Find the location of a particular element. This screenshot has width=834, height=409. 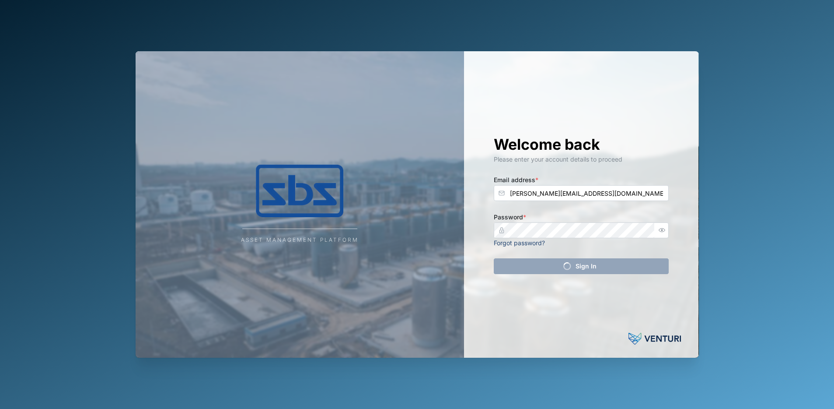

label: Email address is located at coordinates (516, 180).